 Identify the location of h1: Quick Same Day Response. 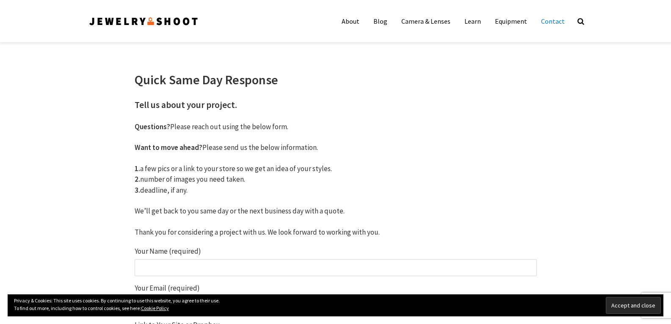
(336, 80).